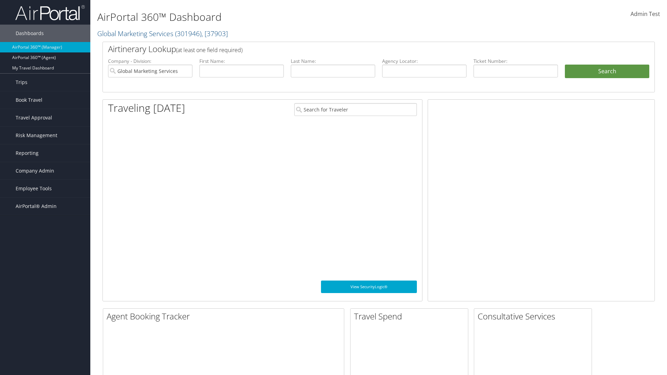 The height and width of the screenshot is (375, 667). I want to click on a: View SecurityLogic®, so click(369, 287).